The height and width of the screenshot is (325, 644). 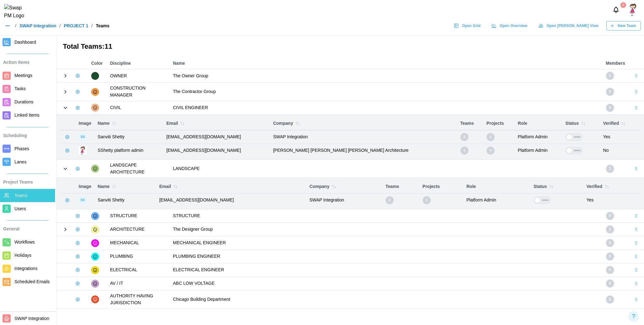 I want to click on a: Open Overview, so click(x=510, y=26).